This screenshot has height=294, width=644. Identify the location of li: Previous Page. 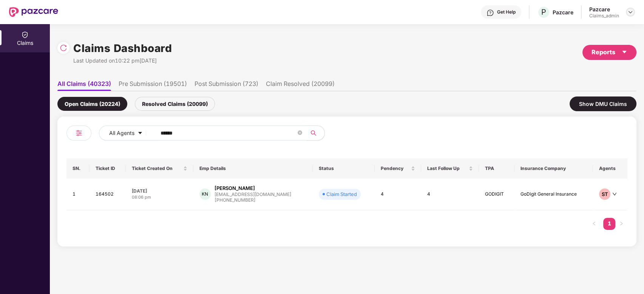
(594, 224).